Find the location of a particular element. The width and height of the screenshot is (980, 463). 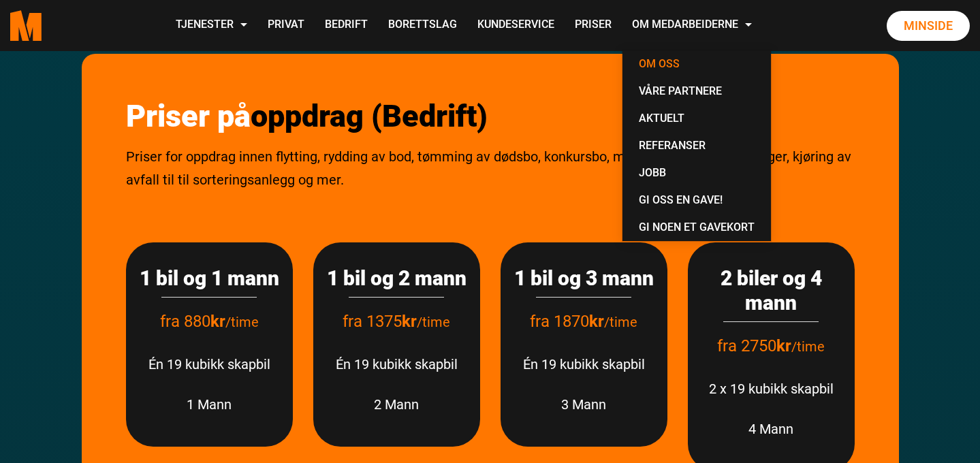

h3: 1 bil og 2 mann is located at coordinates (396, 278).